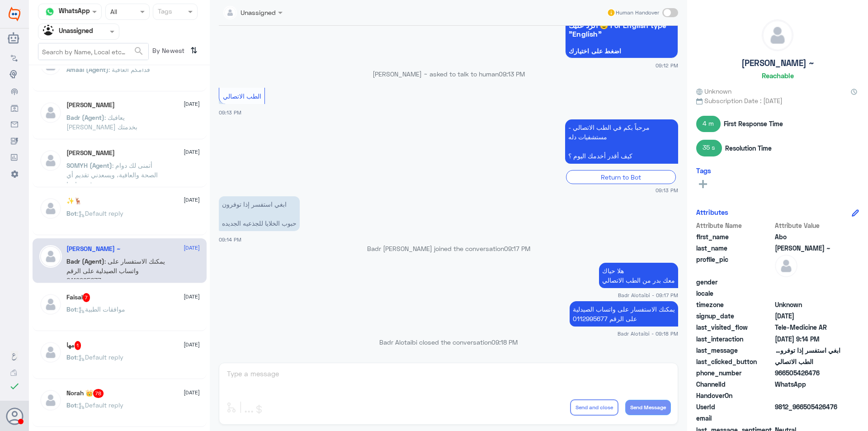 The image size is (868, 431). Describe the element at coordinates (88, 69) in the screenshot. I see `span: Amaal (Agent)` at that location.